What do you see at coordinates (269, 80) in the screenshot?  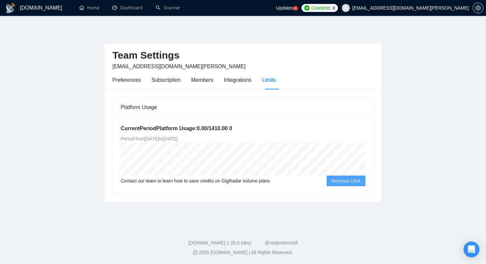 I see `div: Limits` at bounding box center [269, 80].